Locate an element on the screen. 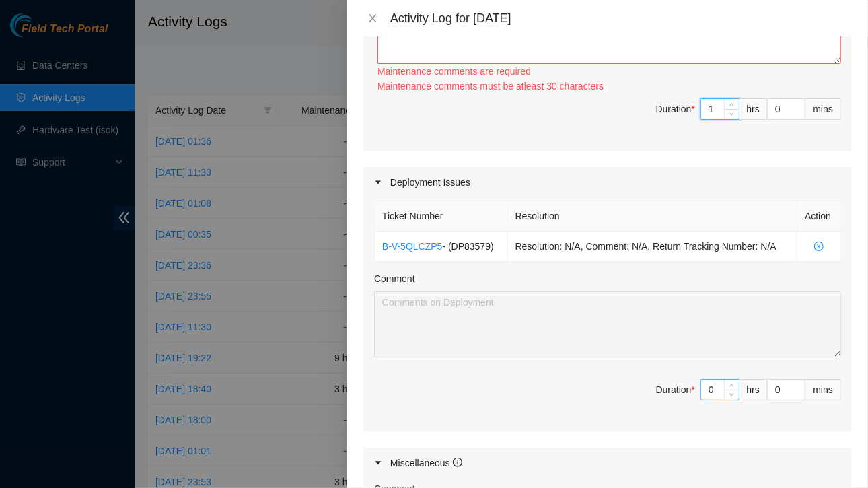  div: Miscellaneous is located at coordinates (426, 463).